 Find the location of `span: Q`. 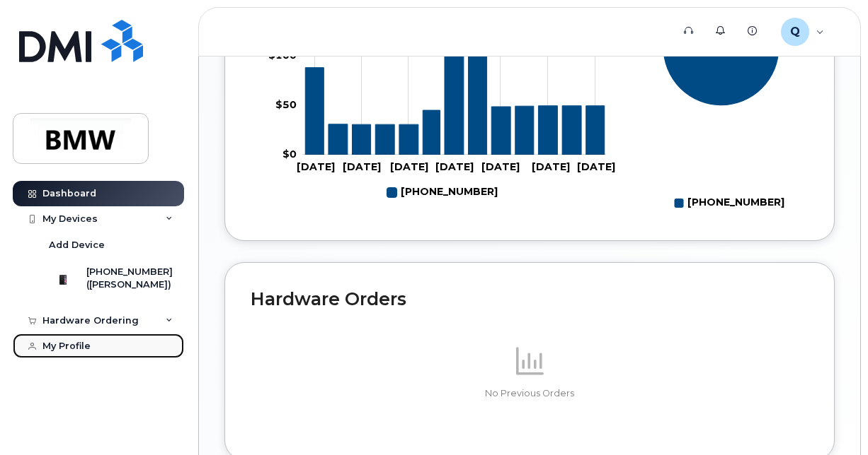

span: Q is located at coordinates (795, 32).